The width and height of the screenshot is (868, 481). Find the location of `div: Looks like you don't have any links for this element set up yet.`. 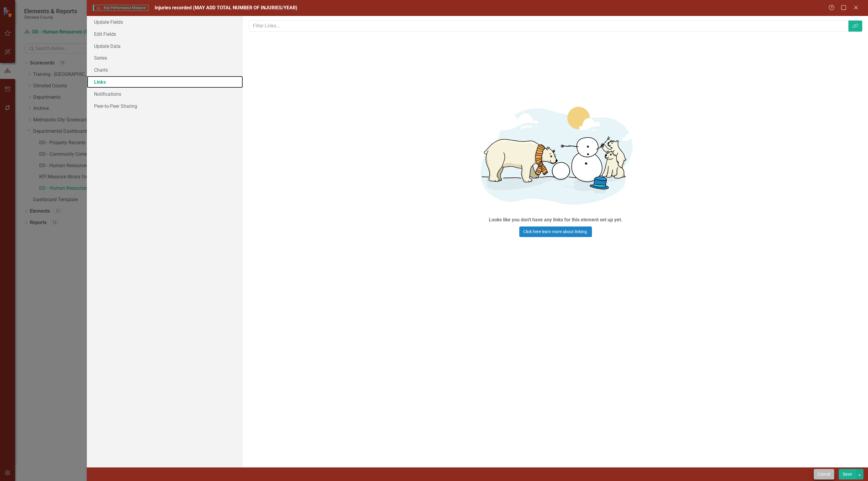

div: Looks like you don't have any links for this element set up yet. is located at coordinates (555, 220).